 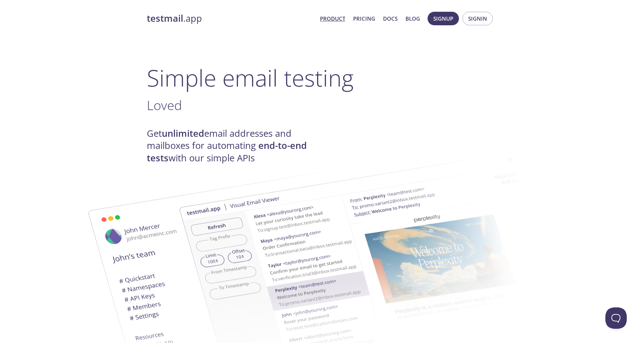 I want to click on a: testmail.app, so click(x=231, y=19).